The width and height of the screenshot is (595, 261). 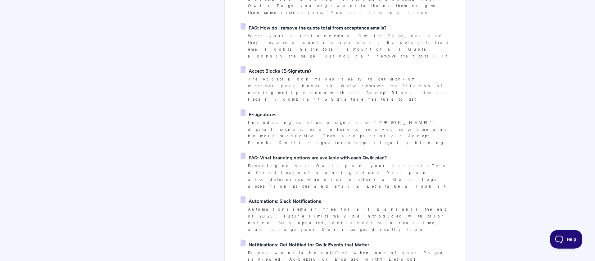 I want to click on a: Notifications: Get Notified for Qwilr Events that Matter, so click(x=305, y=244).